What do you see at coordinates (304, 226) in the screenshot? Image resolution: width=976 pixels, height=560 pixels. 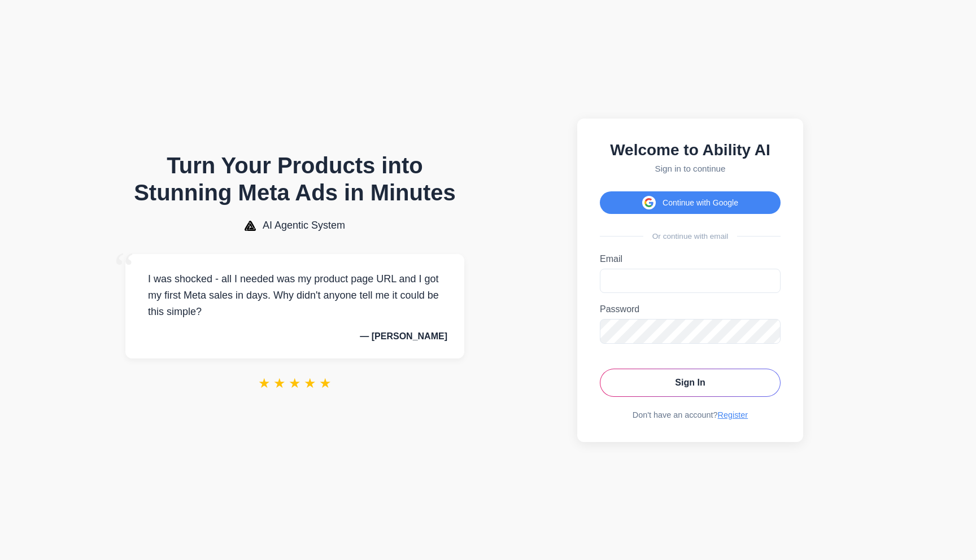 I see `span: AI Agentic System` at bounding box center [304, 226].